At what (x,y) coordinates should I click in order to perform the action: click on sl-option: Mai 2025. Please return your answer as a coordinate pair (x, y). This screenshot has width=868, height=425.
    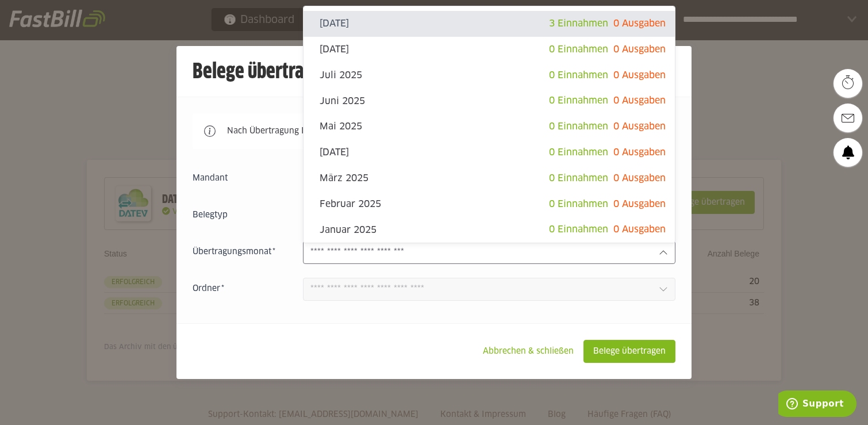
    Looking at the image, I should click on (489, 127).